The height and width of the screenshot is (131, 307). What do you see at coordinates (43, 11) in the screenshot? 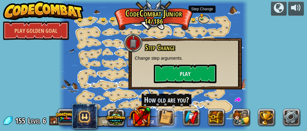
I see `img: CodeCombat - Learn how to code by playing a game` at bounding box center [43, 11].